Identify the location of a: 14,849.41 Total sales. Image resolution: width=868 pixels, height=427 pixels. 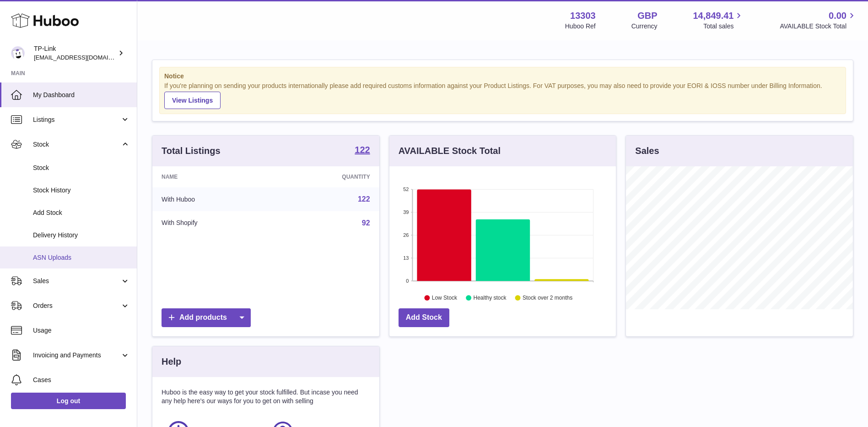
(718, 20).